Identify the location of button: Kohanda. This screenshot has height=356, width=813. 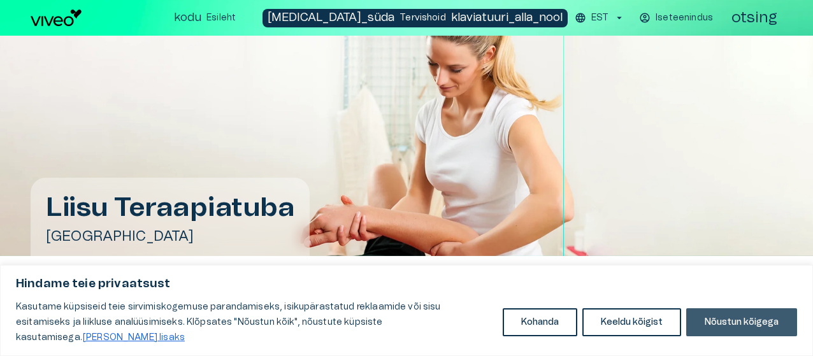
(540, 322).